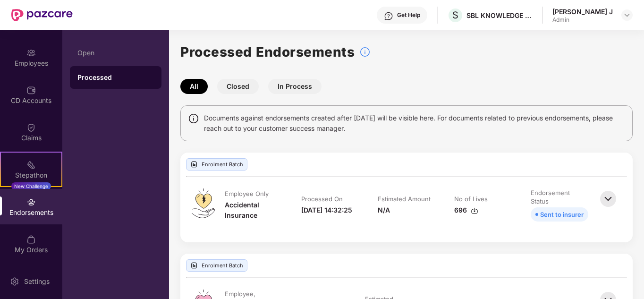 This screenshot has height=299, width=644. I want to click on img: svg+xml;base64,PHN2ZyB4bWxucz0iaHR0cDovL3d3dy53My5vcmcvMjAwMC9zdmciIHdpZHRoPSIyMSIgaGVpZ2h0PSIyMC..., so click(31, 164).